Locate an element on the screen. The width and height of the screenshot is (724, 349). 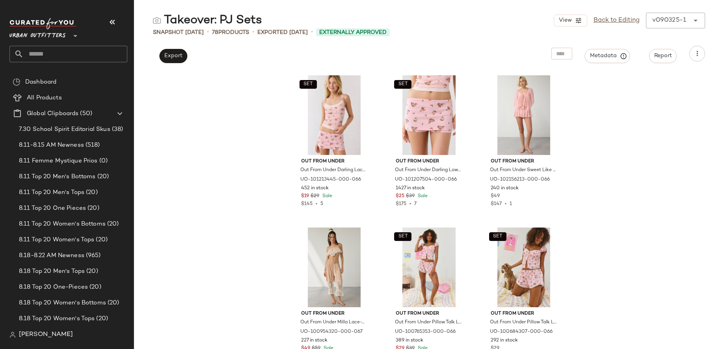
span: Externally Approved is located at coordinates (353, 32).